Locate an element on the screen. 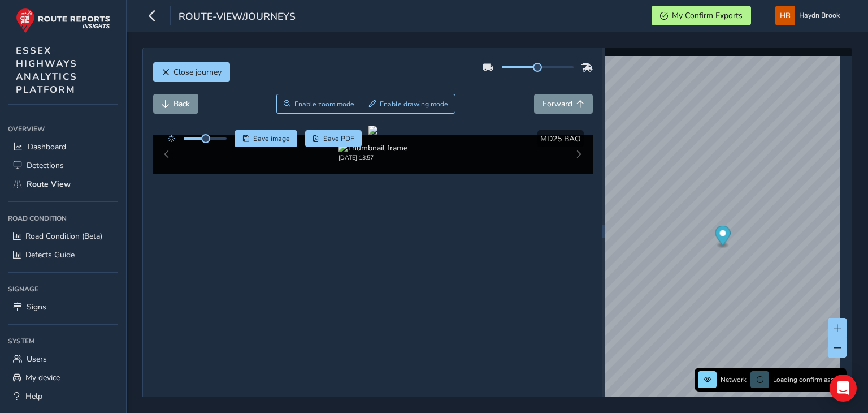 This screenshot has width=868, height=413. button: Back is located at coordinates (176, 104).